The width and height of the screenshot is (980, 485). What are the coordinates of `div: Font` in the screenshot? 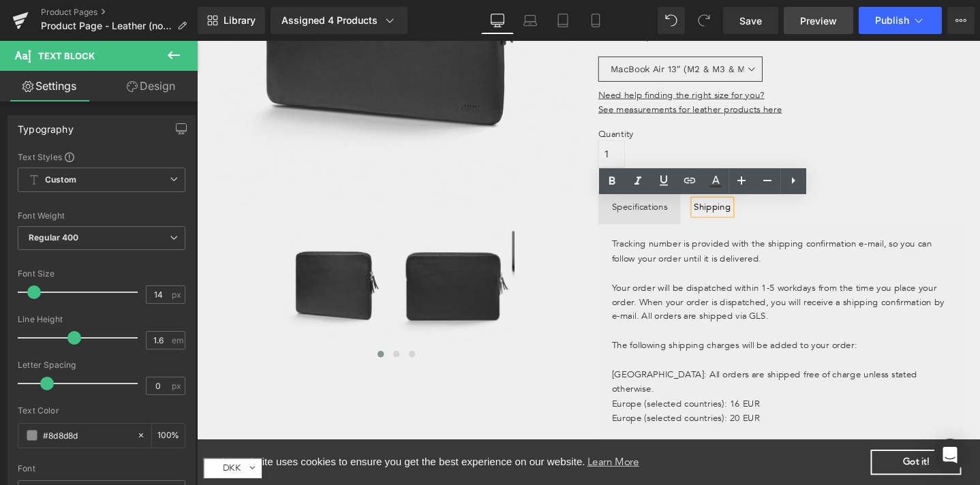 It's located at (102, 468).